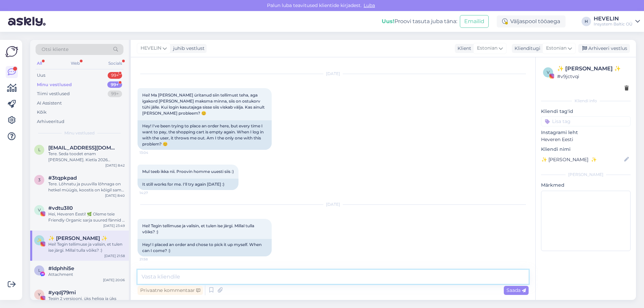 This screenshot has height=308, width=644. What do you see at coordinates (87, 302) in the screenshot?
I see `div: Tegin 2 versiooni, üks heliga ja üks helita 🤗 Loodan, et sobib nii!` at bounding box center [87, 302].